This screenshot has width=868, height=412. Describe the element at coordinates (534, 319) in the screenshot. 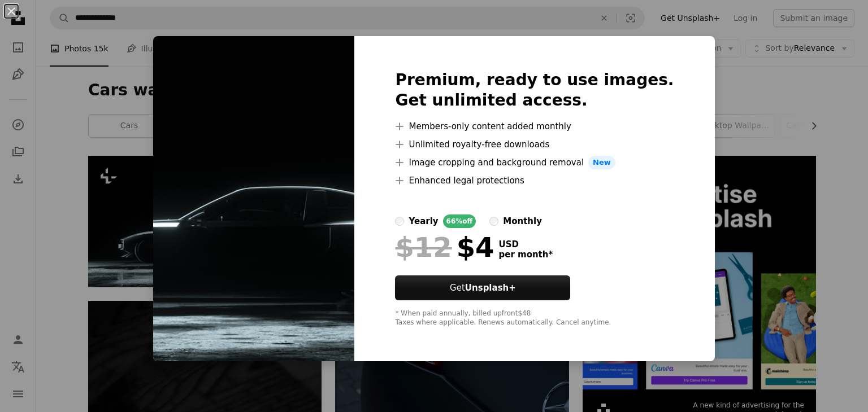

I see `div: * When paid annually, billed upfront $48 Taxes where applicable. Renews automatically. Cancel any...` at that location.